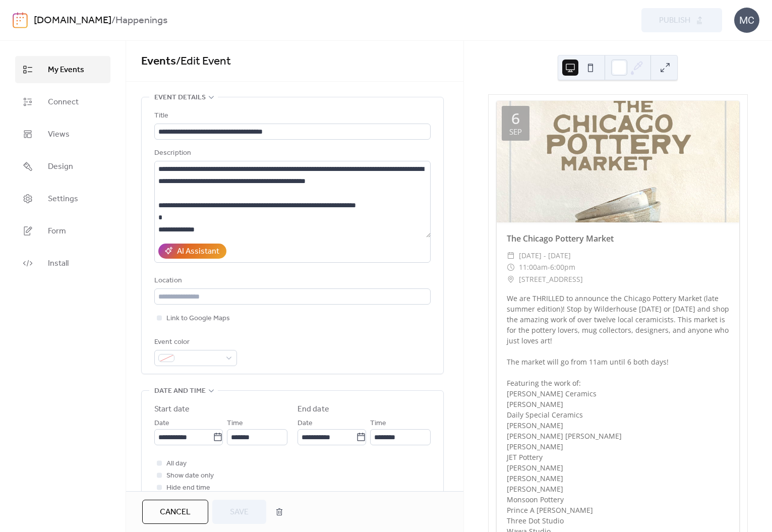  I want to click on span: Design, so click(61, 167).